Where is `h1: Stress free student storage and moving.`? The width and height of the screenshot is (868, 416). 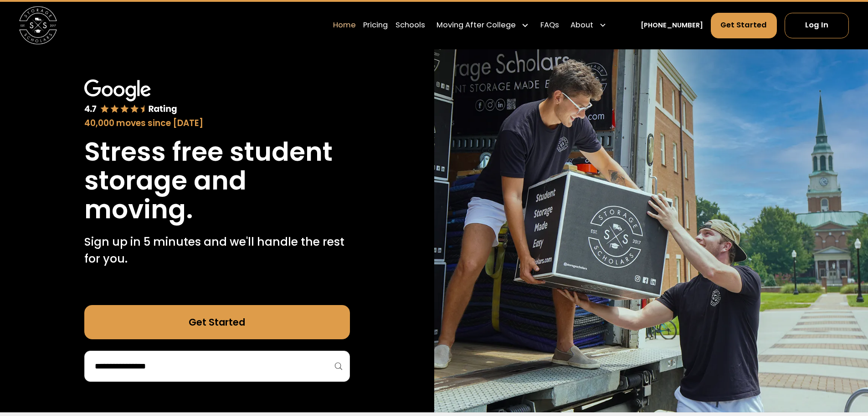 h1: Stress free student storage and moving. is located at coordinates (217, 180).